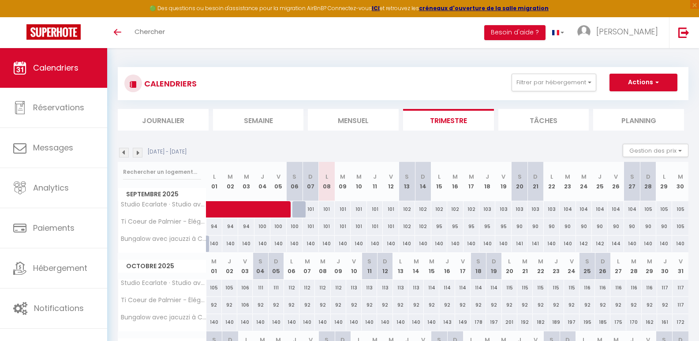  What do you see at coordinates (354, 266) in the screenshot?
I see `th: 10` at bounding box center [354, 266].